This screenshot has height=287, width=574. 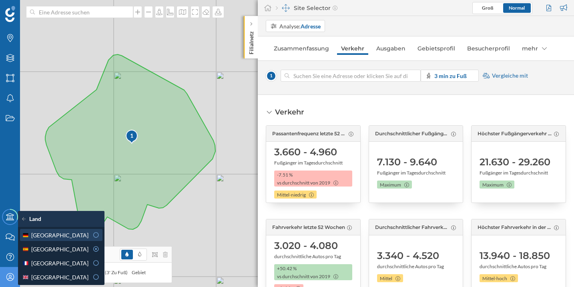 I want to click on a: Besucherprofil, so click(x=488, y=48).